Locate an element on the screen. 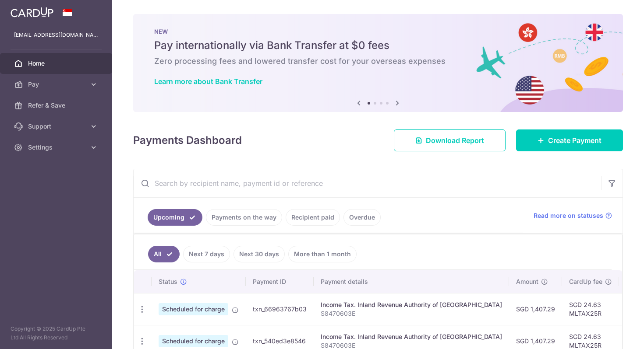 The width and height of the screenshot is (644, 349). td: SGD 1,407.29 is located at coordinates (536, 309).